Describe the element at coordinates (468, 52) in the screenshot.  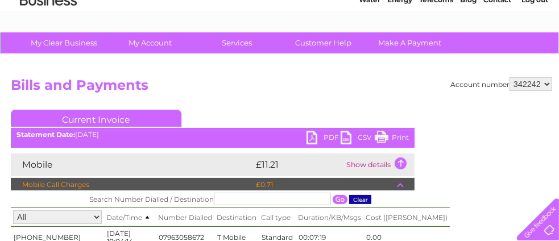
I see `a: Blog` at that location.